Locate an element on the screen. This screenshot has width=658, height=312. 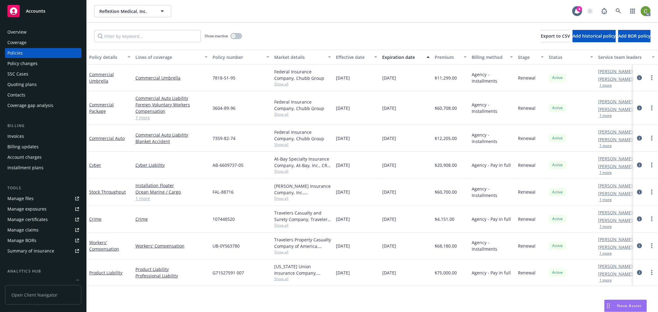
span: 107448520 is located at coordinates (224, 219).